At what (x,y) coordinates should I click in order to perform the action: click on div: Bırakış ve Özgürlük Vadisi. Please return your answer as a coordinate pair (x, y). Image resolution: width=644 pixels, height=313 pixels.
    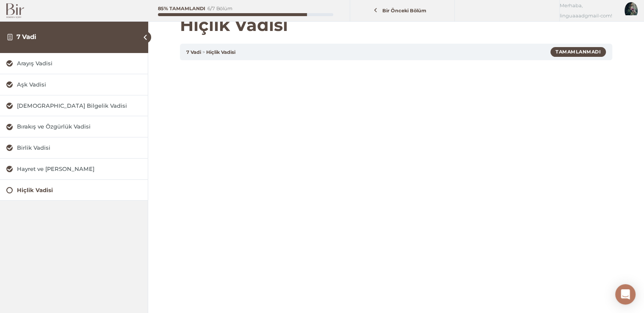
    Looking at the image, I should click on (79, 126).